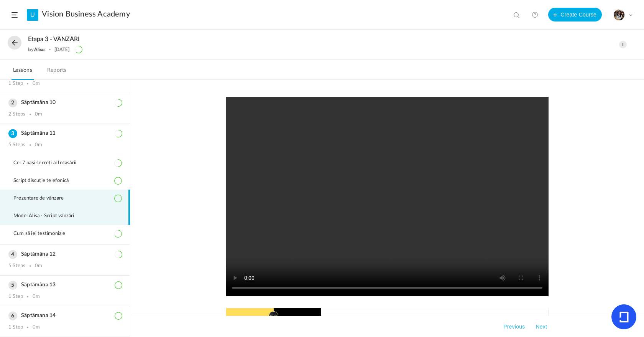  Describe the element at coordinates (65, 133) in the screenshot. I see `h3: Săptămâna 11` at that location.